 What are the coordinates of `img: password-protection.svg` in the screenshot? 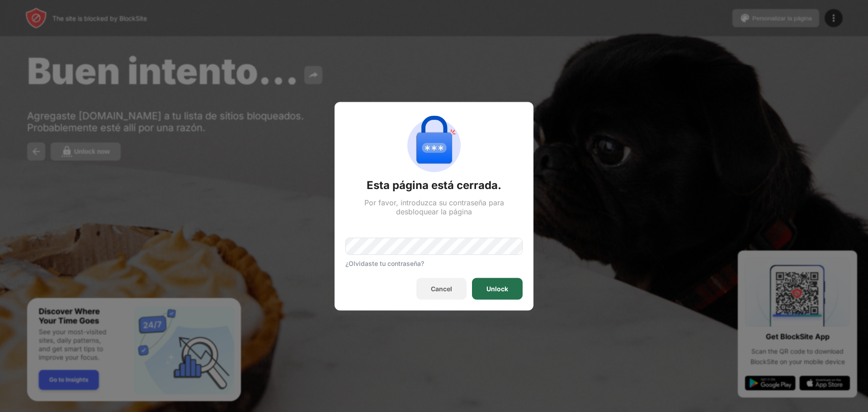 It's located at (434, 145).